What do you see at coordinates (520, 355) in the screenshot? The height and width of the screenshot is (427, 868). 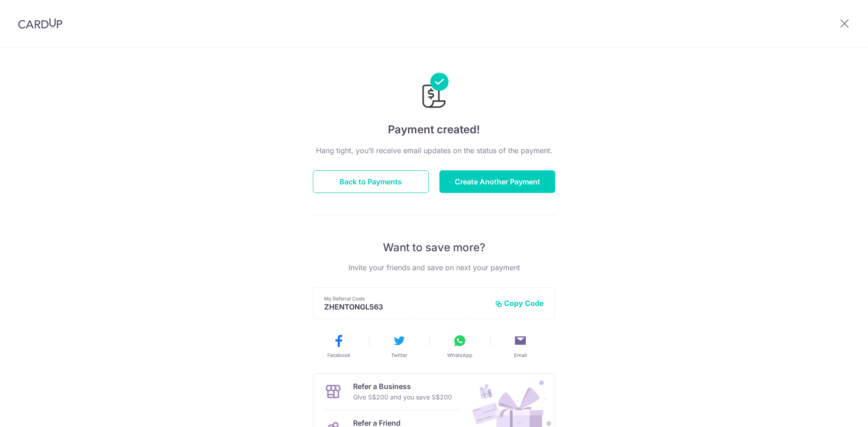 I see `span: Email` at bounding box center [520, 355].